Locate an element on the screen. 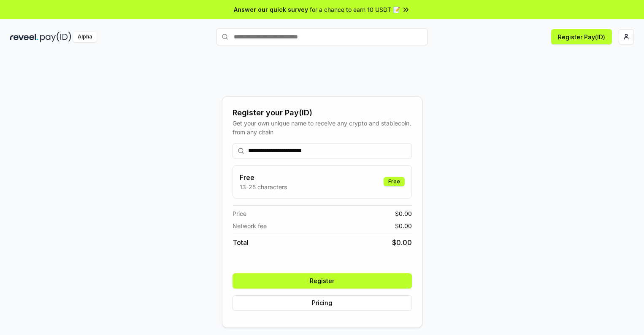 The image size is (644, 335). h3: Free is located at coordinates (264, 177).